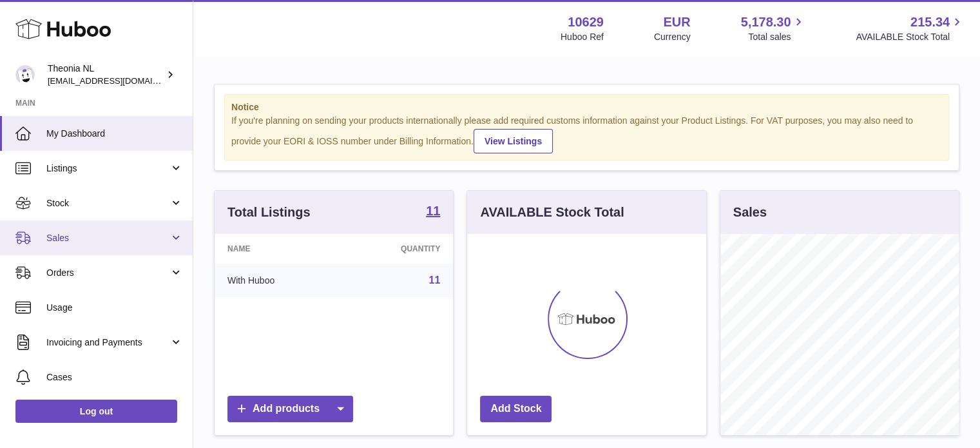 This screenshot has height=448, width=980. What do you see at coordinates (777, 36) in the screenshot?
I see `span: Total sales` at bounding box center [777, 36].